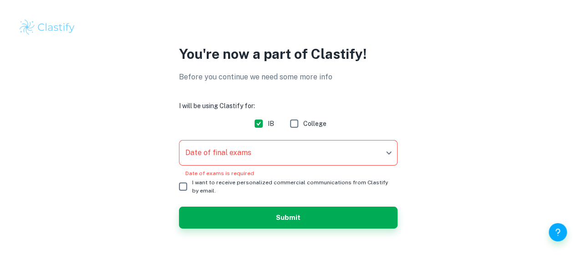  Describe the element at coordinates (47, 27) in the screenshot. I see `img: Clastify logo` at that location.